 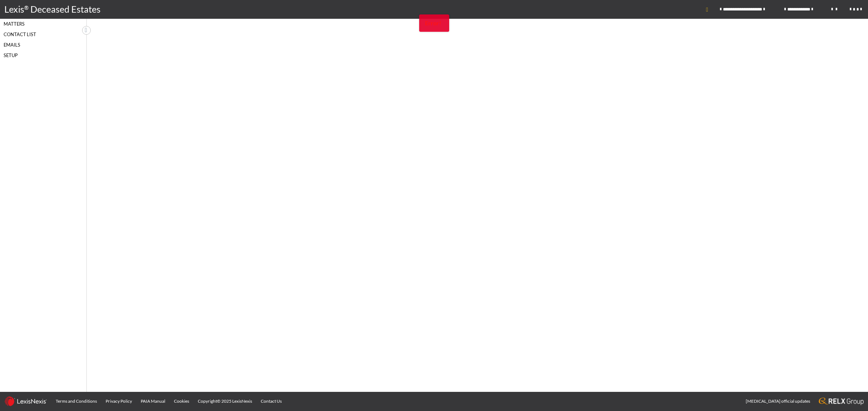 I want to click on a: PAIA Manual, so click(x=153, y=402).